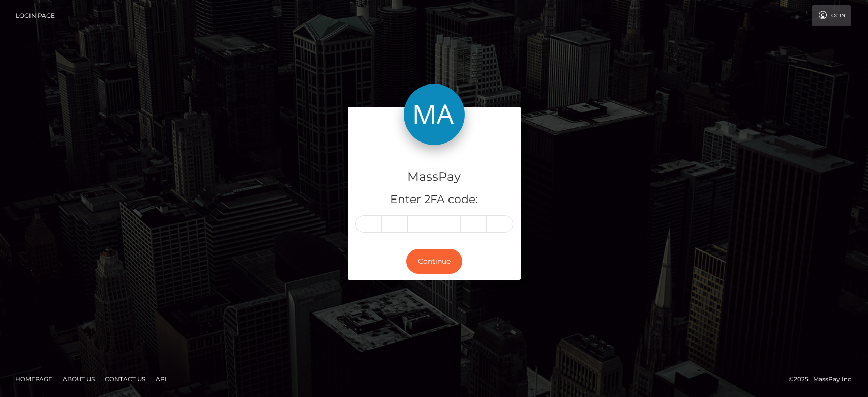 The height and width of the screenshot is (397, 868). Describe the element at coordinates (434, 115) in the screenshot. I see `img: MassPay` at that location.